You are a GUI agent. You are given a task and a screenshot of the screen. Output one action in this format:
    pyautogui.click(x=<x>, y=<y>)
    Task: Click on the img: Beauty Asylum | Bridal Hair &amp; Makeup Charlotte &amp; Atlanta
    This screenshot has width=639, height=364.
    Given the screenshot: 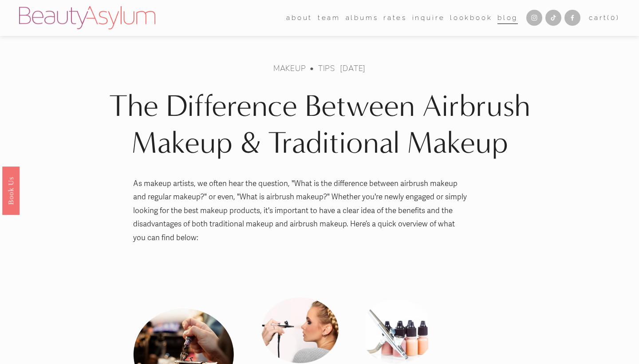 What is the action you would take?
    pyautogui.click(x=87, y=18)
    